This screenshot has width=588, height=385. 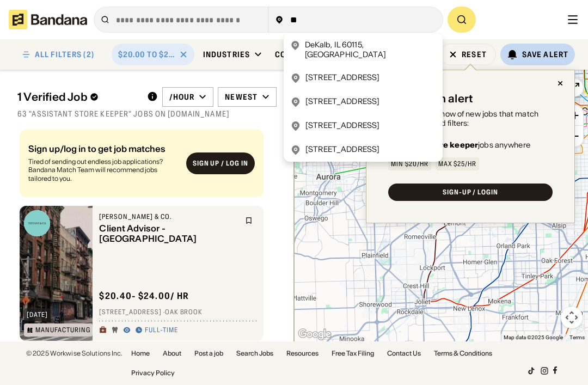 What do you see at coordinates (545, 55) in the screenshot?
I see `div: Save Alert` at bounding box center [545, 55].